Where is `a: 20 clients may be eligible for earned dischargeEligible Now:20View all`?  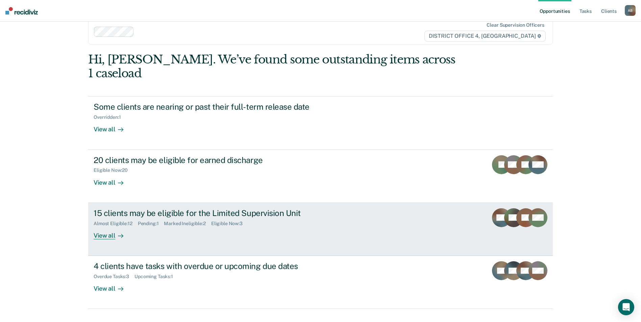 a: 20 clients may be eligible for earned dischargeEligible Now:20View all is located at coordinates (320, 176).